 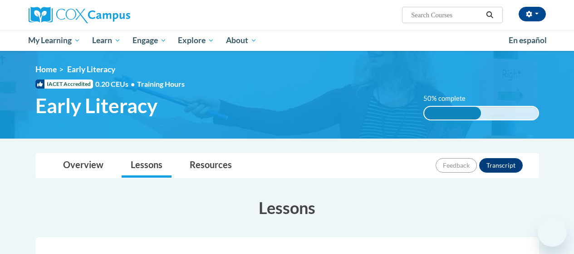 I want to click on div: Main menu, so click(x=287, y=40).